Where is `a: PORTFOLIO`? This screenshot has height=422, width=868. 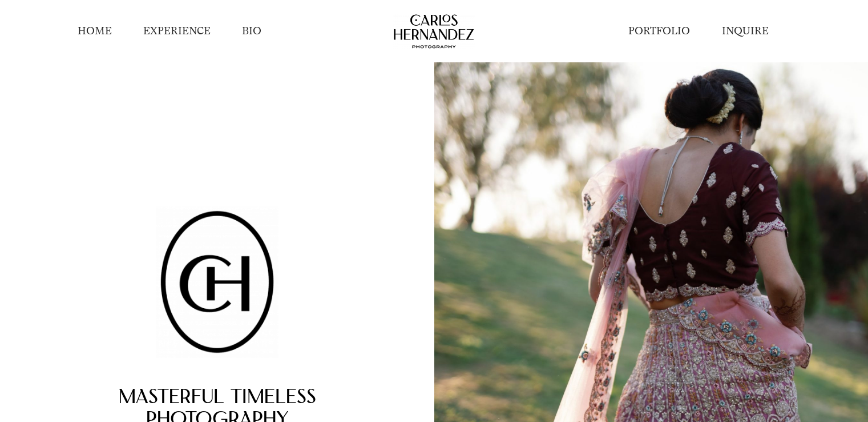
a: PORTFOLIO is located at coordinates (659, 31).